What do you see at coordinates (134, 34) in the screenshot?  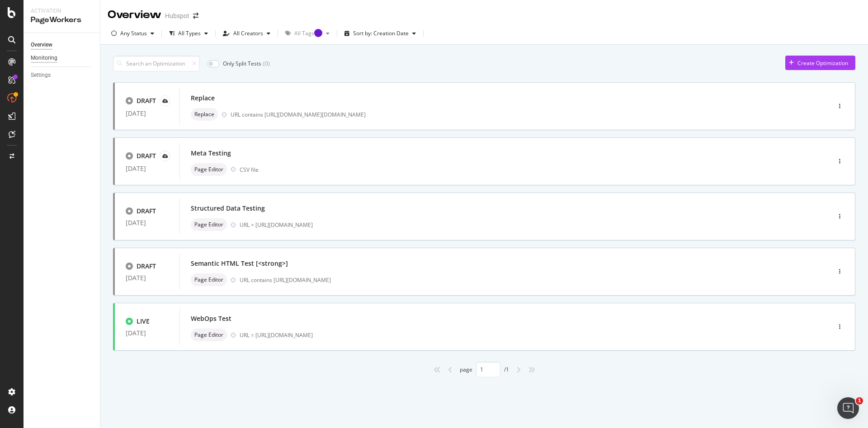 I see `div: Any Status` at bounding box center [134, 34].